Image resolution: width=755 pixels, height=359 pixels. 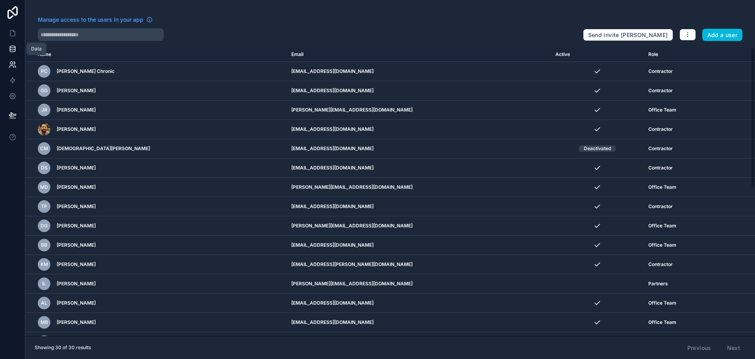 What do you see at coordinates (44, 168) in the screenshot?
I see `span: DS` at bounding box center [44, 168].